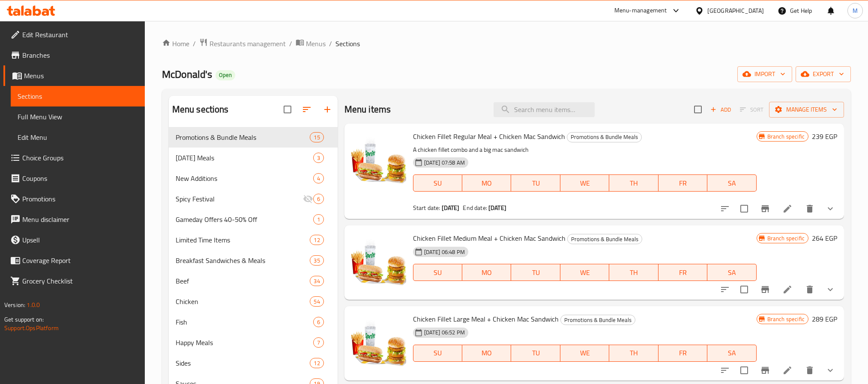  What do you see at coordinates (308, 199) in the screenshot?
I see `svg: Inactive section` at bounding box center [308, 199].